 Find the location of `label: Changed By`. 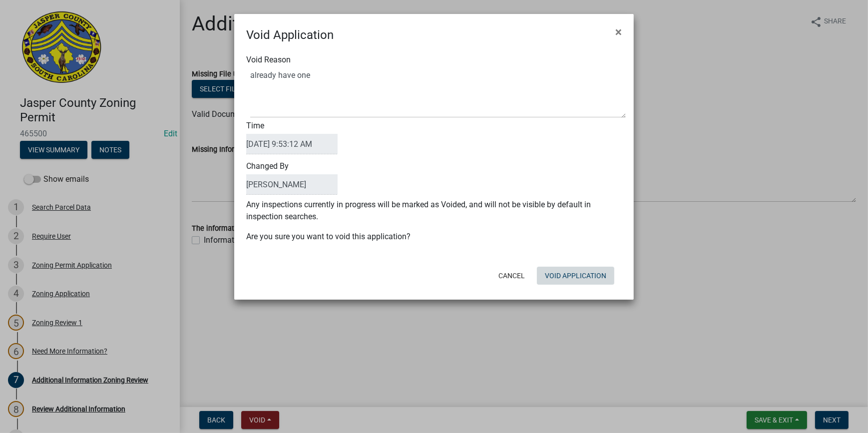

label: Changed By is located at coordinates (291, 178).